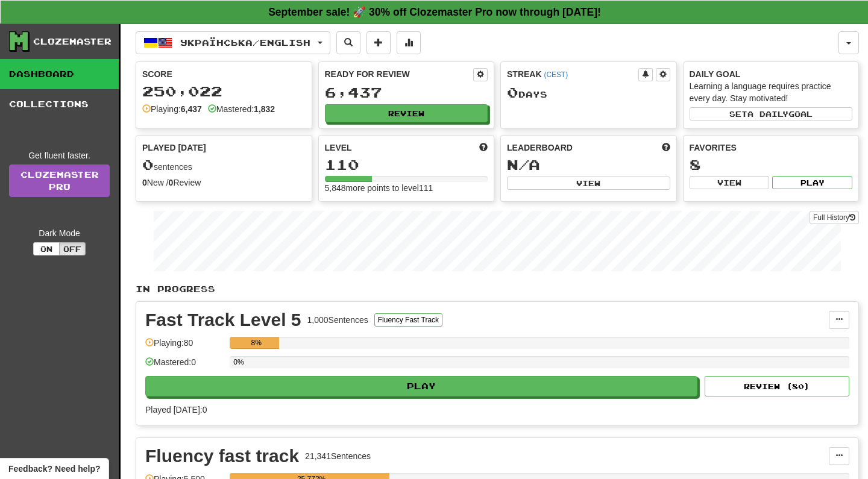 The height and width of the screenshot is (479, 868). Describe the element at coordinates (588, 93) in the screenshot. I see `div: Day s` at that location.